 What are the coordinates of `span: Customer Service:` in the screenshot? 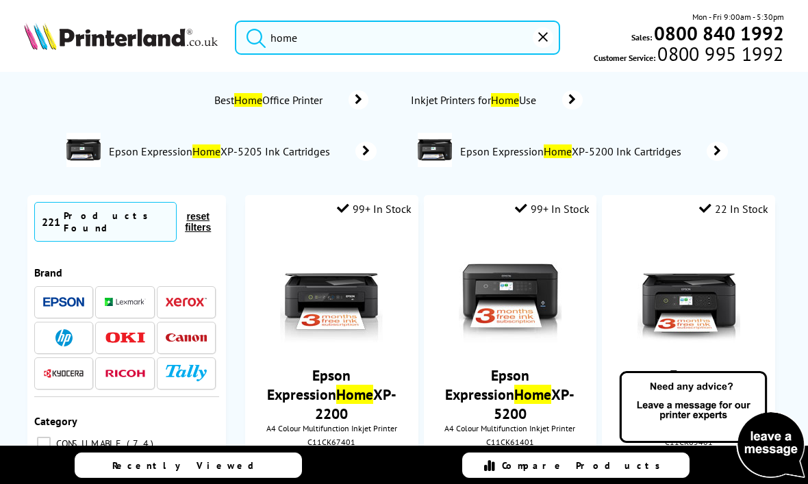 It's located at (689, 55).